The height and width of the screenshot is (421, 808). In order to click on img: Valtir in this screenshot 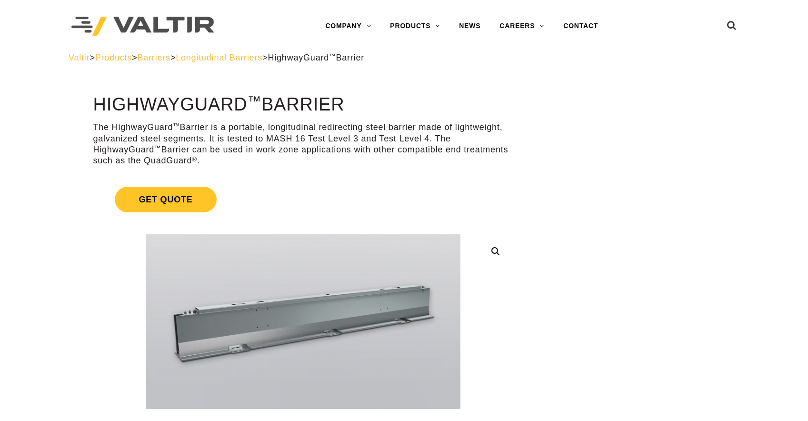, I will do `click(143, 26)`.